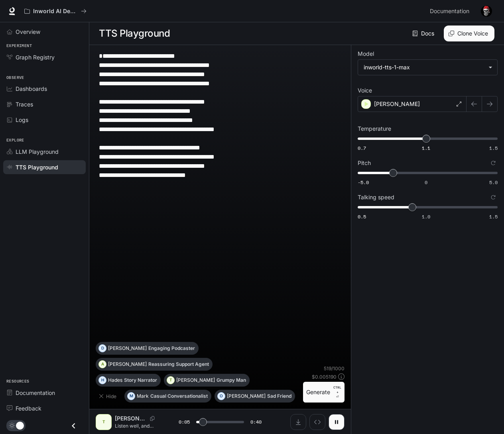 This screenshot has height=434, width=504. I want to click on button: Hide, so click(109, 396).